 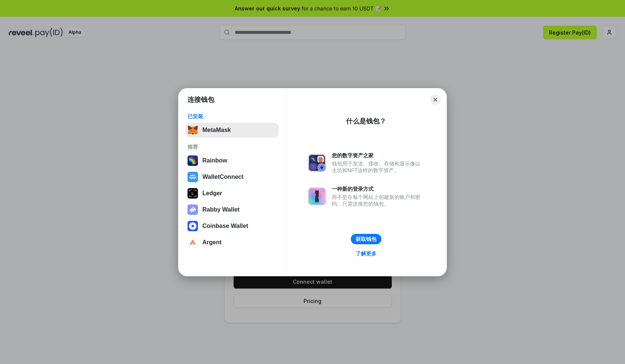 What do you see at coordinates (193, 130) in the screenshot?
I see `img: svg+xml,%3Csvg%20fill%3D%22none%22%20height%3D%2233%22%20viewBox%3D%220%200%2035%2033%22%20width%...` at bounding box center [193, 130].